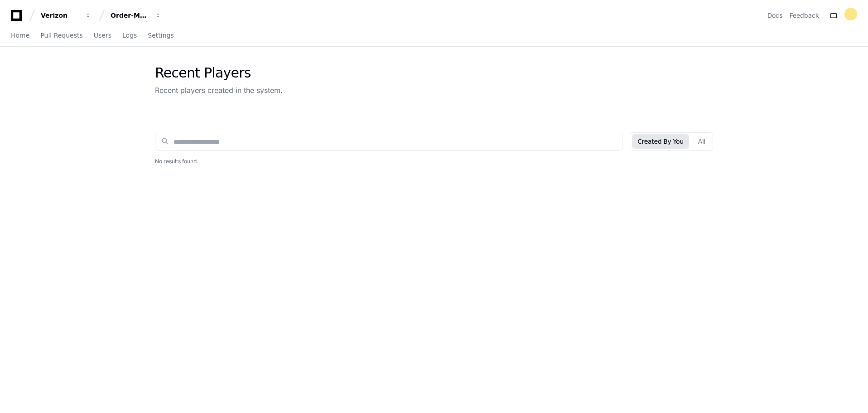 This screenshot has width=868, height=413. Describe the element at coordinates (775, 15) in the screenshot. I see `a: Docs` at that location.